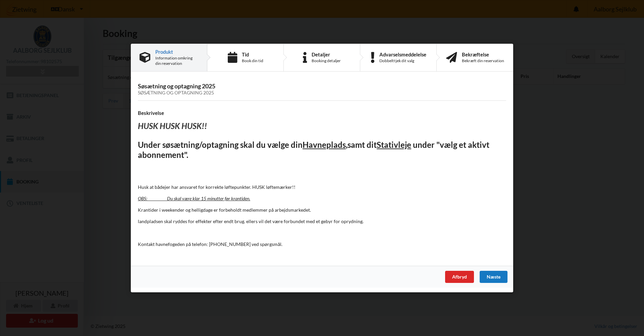  Describe the element at coordinates (322, 222) in the screenshot. I see `p: landpladsen skal ryddes for effekter efter endt brug. ellers vil det være forbundet med et gebyr ...` at that location.